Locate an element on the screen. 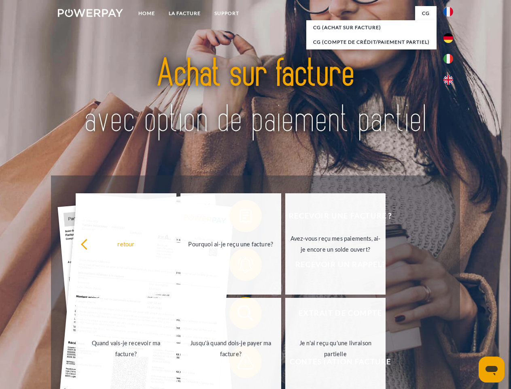 This screenshot has width=511, height=389. img: de is located at coordinates (449, 38).